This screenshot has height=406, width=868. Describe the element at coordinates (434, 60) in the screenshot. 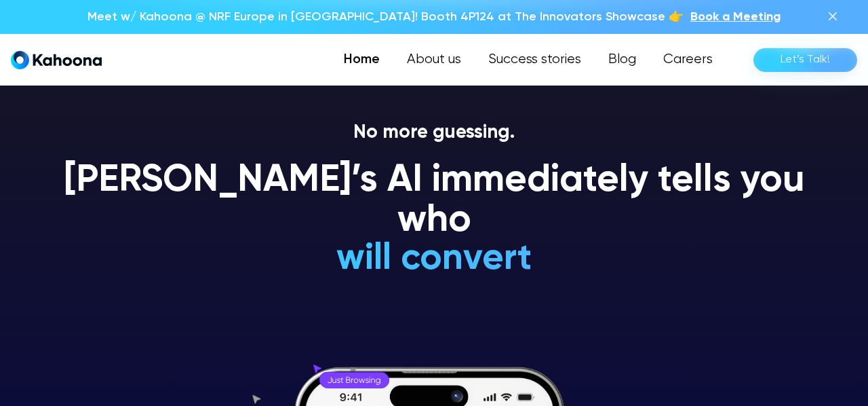

I see `a: About us` at that location.